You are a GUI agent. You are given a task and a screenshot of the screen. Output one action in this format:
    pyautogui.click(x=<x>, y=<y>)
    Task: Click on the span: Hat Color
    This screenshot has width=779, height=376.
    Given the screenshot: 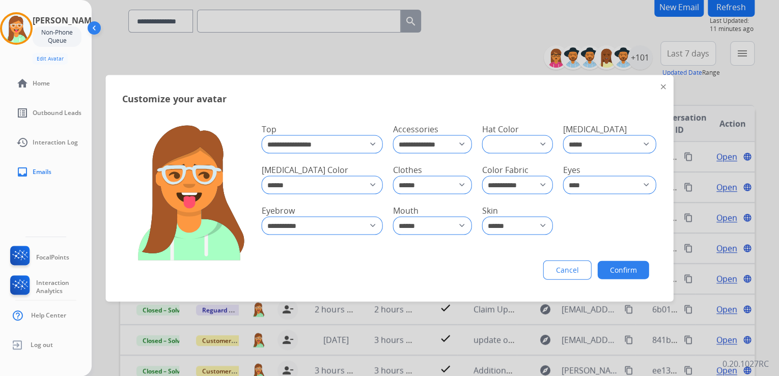 What is the action you would take?
    pyautogui.click(x=500, y=129)
    